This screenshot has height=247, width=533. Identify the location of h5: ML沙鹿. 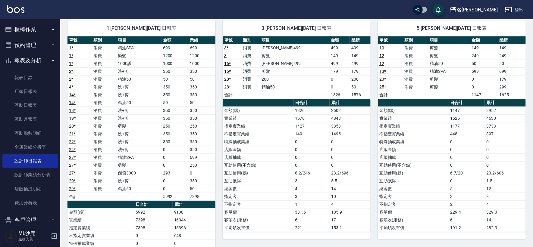
(34, 234).